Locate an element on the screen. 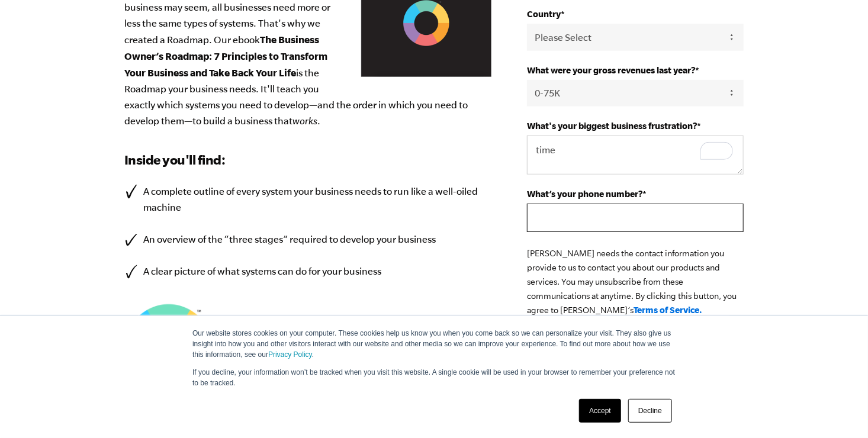  li: A clear picture of what systems can do for your business is located at coordinates (308, 271).